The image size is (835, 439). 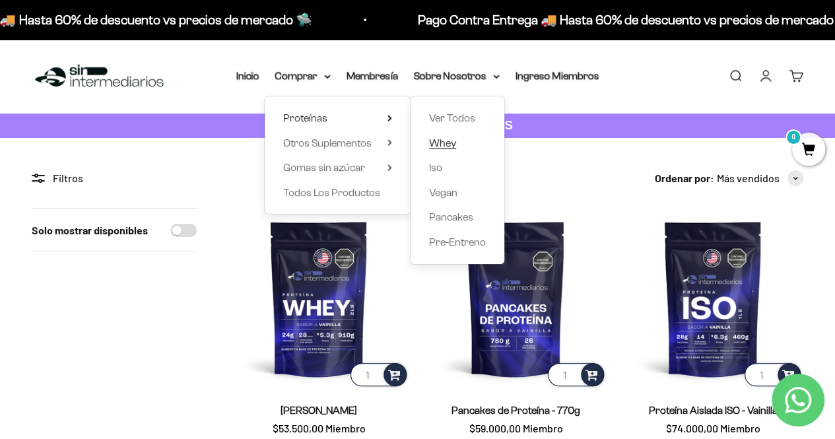 I want to click on a: Pancakes de Proteína - 770g, so click(x=515, y=410).